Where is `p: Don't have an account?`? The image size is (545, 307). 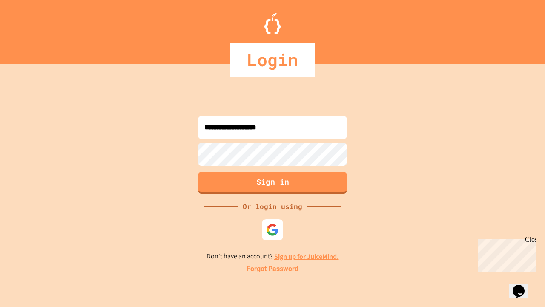
p: Don't have an account? is located at coordinates (273, 256).